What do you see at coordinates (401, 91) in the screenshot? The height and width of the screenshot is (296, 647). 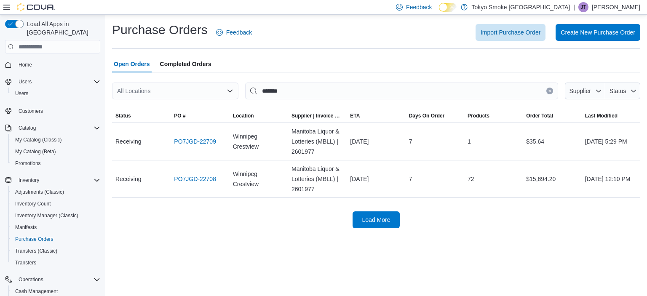 I see `input: This is a search bar. After typing your query, hit enter to filter the results lower in the page.` at bounding box center [401, 91].